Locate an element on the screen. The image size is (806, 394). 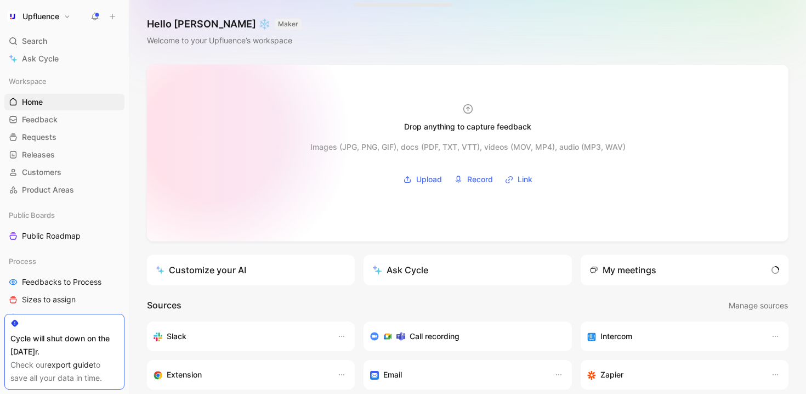
h3: Call recording is located at coordinates (434, 336).